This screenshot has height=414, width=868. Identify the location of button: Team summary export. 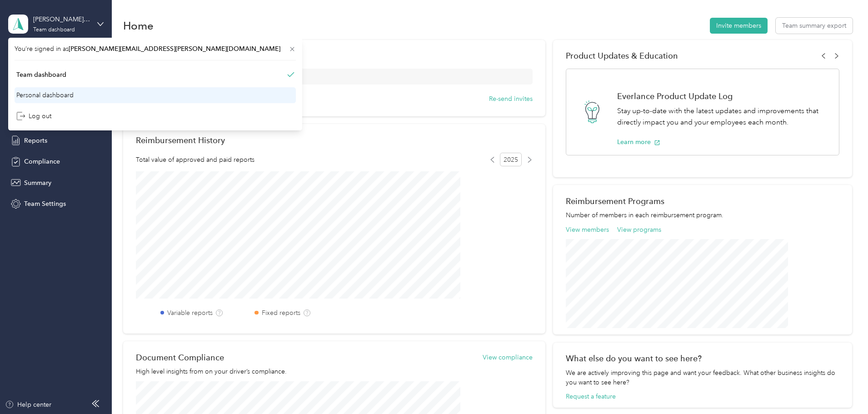
(814, 26).